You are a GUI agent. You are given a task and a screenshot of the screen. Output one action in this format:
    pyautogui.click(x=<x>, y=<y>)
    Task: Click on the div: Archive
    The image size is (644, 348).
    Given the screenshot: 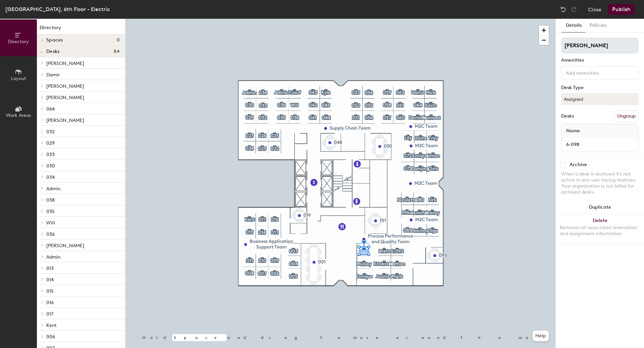 What is the action you would take?
    pyautogui.click(x=578, y=165)
    